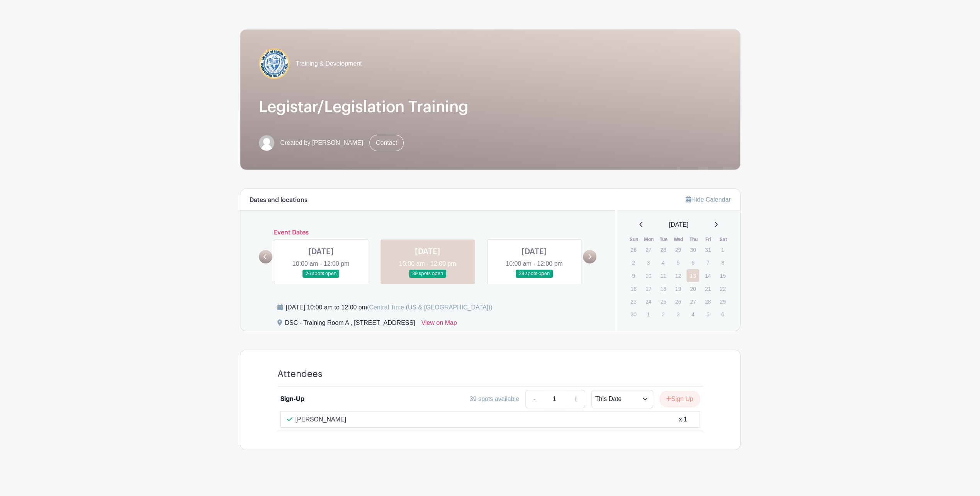  Describe the element at coordinates (266, 142) in the screenshot. I see `img: default-ce2991bfa6775e67f084385cd625a349d9dcbb7a52a09fb2fda1e96e2d18dcdb.png` at that location.